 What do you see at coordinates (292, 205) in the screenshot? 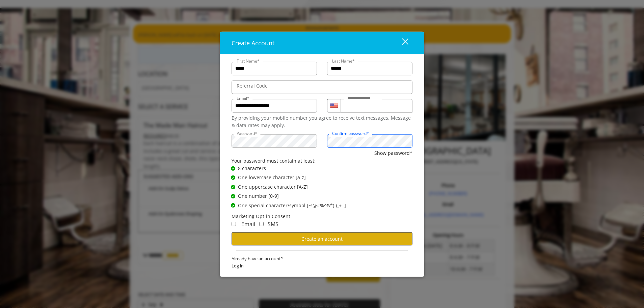
I see `span: One special character/symbol [~!@#%^&*( )_+=]` at bounding box center [292, 205].